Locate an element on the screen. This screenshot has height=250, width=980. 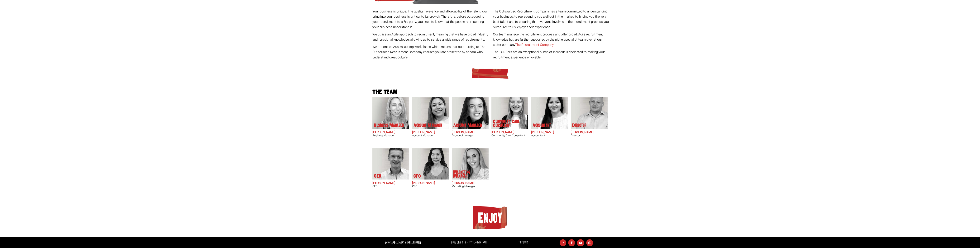
img: Simon Moss's our Director is located at coordinates (591, 113).